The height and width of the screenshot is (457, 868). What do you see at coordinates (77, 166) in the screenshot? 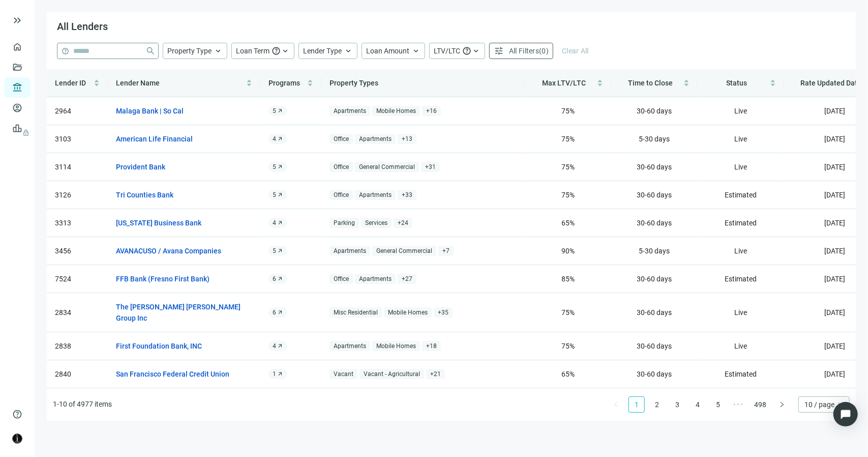
I see `td: 3114` at bounding box center [77, 166].